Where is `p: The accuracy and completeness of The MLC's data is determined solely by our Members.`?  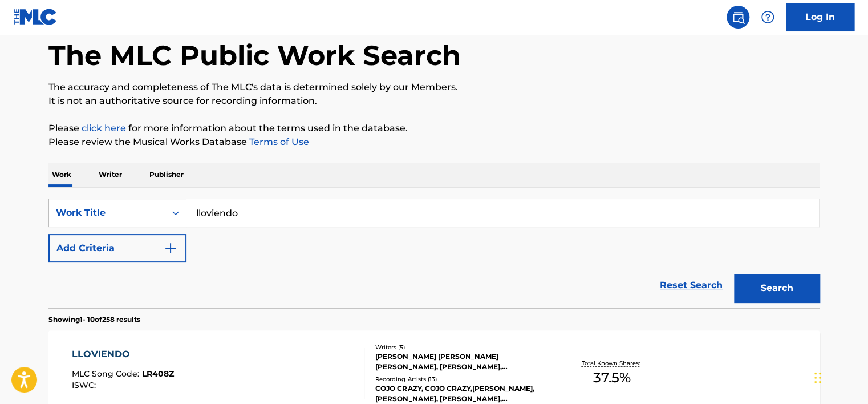
p: The accuracy and completeness of The MLC's data is determined solely by our Members. is located at coordinates (434, 87).